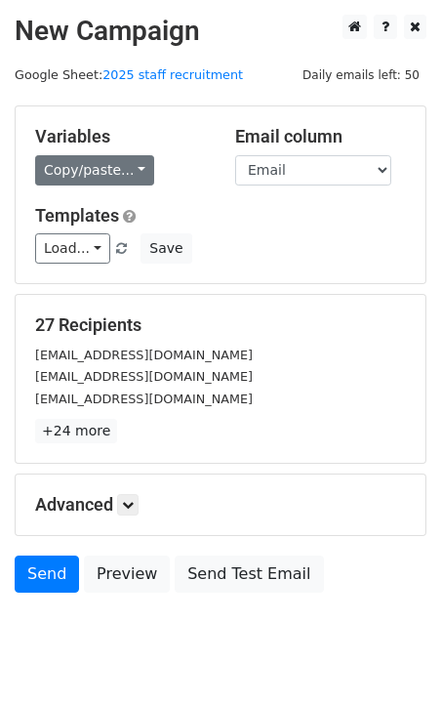  Describe the element at coordinates (361, 74) in the screenshot. I see `a: Daily emails left: 50` at that location.